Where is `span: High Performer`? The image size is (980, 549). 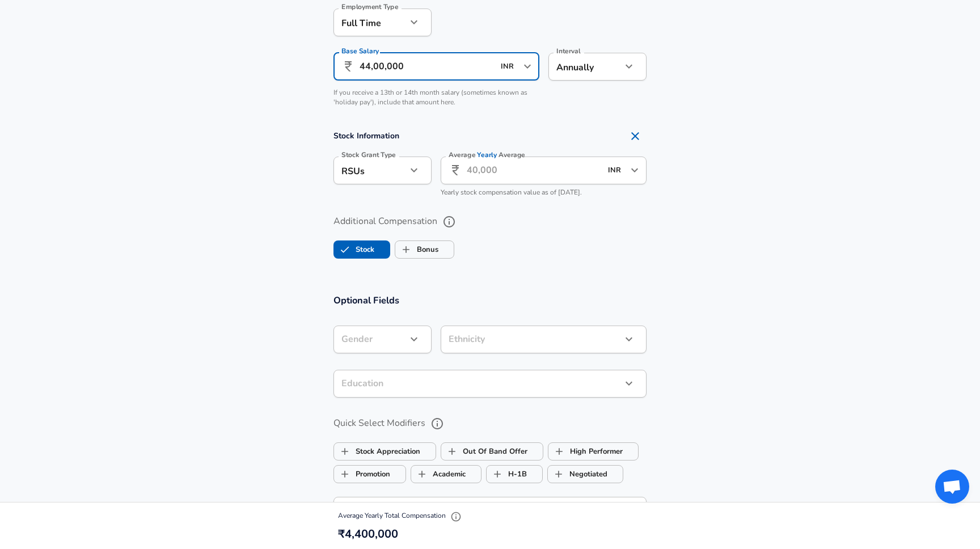
span: High Performer is located at coordinates (559, 452).